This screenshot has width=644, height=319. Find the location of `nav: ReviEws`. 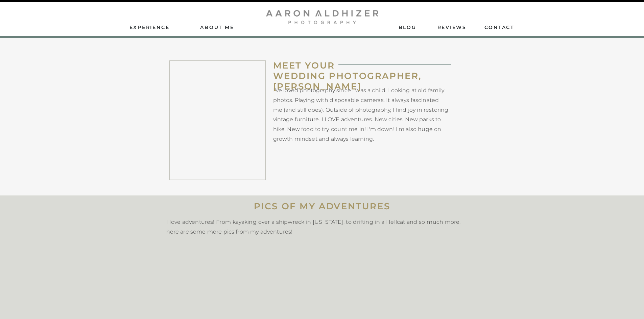

nav: ReviEws is located at coordinates (453, 27).